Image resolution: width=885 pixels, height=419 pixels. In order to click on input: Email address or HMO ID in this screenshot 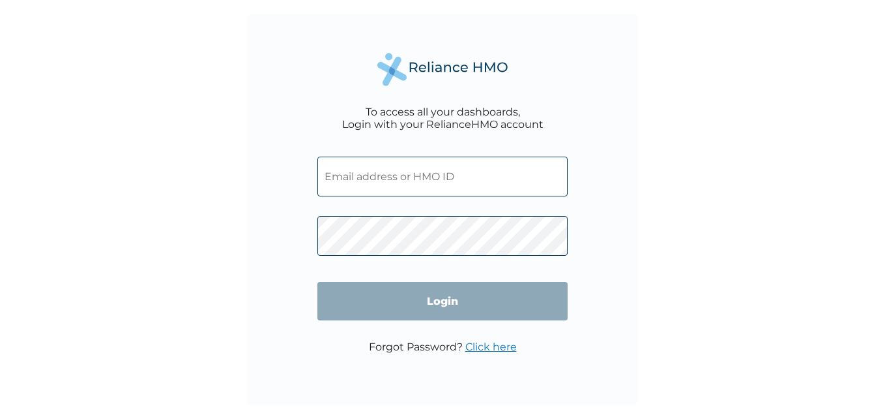, I will do `click(443, 176)`.